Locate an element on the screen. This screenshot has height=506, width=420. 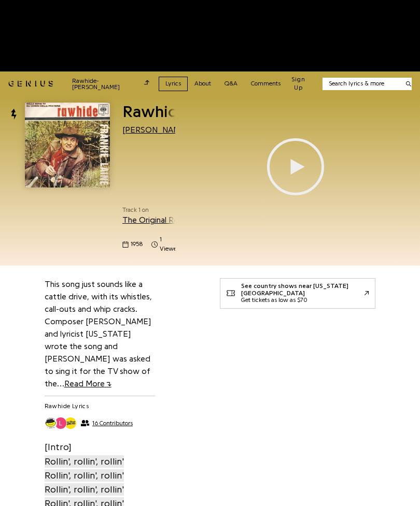
img: Cover art for Rawhide by Frankie Laine is located at coordinates (67, 145).